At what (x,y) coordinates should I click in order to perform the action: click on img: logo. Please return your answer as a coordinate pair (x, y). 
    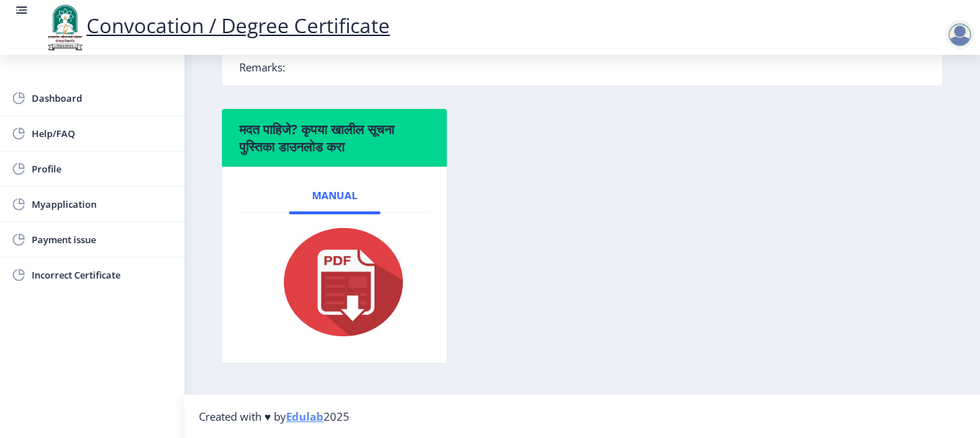
    Looking at the image, I should click on (65, 28).